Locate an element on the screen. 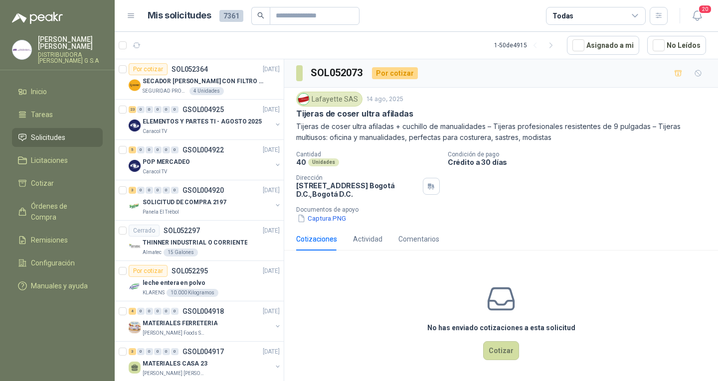 The width and height of the screenshot is (718, 381). div: 1 - 50 de 4915 is located at coordinates (526, 45).